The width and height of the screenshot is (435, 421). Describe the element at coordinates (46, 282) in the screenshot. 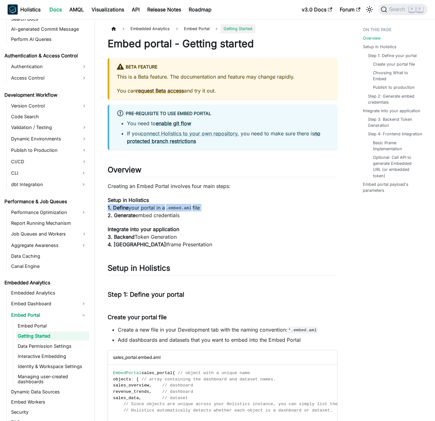

I see `a: Embedded Analytics` at that location.